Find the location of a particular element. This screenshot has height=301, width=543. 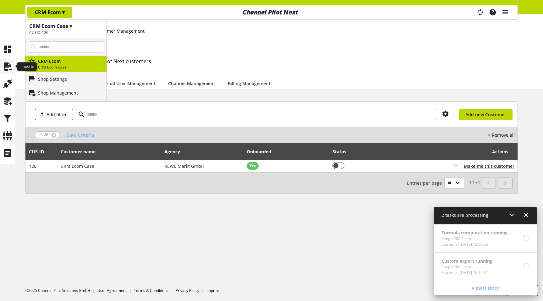

a: Terms & Conditions is located at coordinates (151, 290).